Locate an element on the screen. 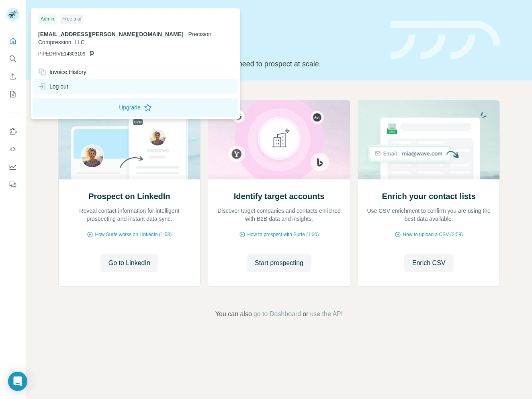 The image size is (532, 399). h2: Identify target accounts is located at coordinates (279, 196).